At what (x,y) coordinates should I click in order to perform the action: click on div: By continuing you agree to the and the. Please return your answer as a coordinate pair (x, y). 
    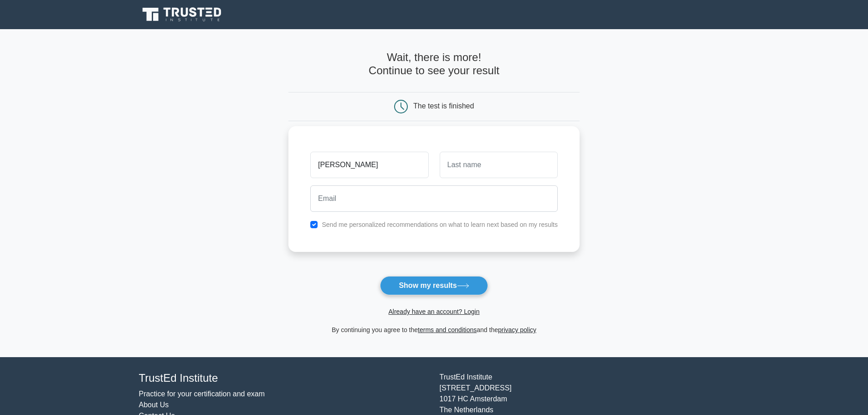
    Looking at the image, I should click on (434, 330).